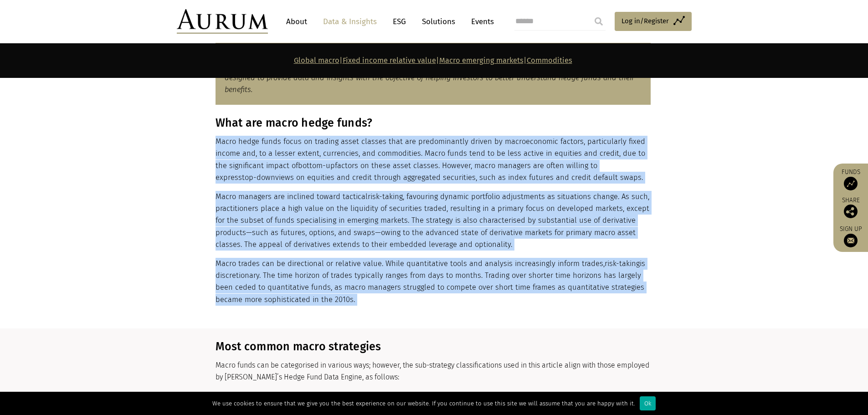 The height and width of the screenshot is (415, 868). Describe the element at coordinates (851, 184) in the screenshot. I see `img: Access Funds` at that location.